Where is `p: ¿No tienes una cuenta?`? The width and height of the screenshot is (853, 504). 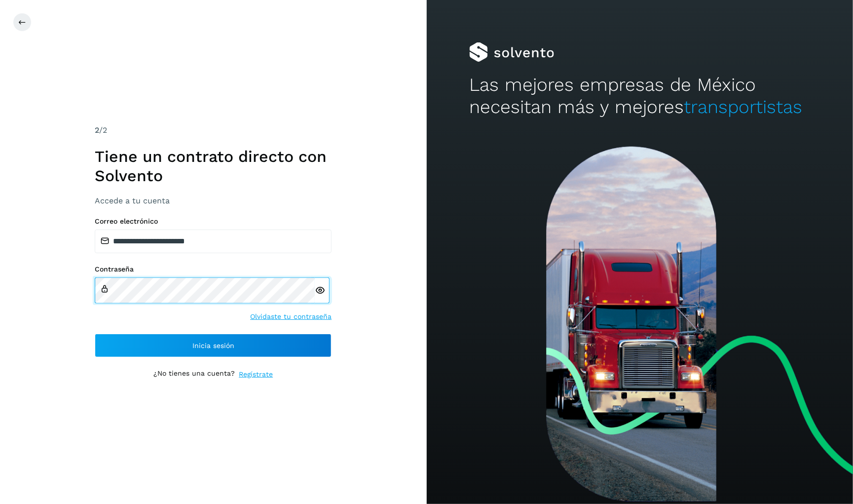 p: ¿No tienes una cuenta? is located at coordinates (194, 374).